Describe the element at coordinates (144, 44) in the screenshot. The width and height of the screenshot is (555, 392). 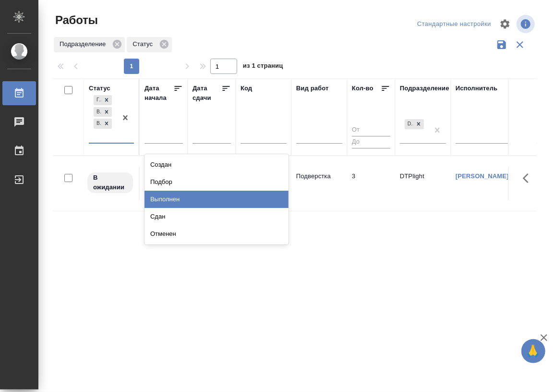
I see `p: Статус` at that location.